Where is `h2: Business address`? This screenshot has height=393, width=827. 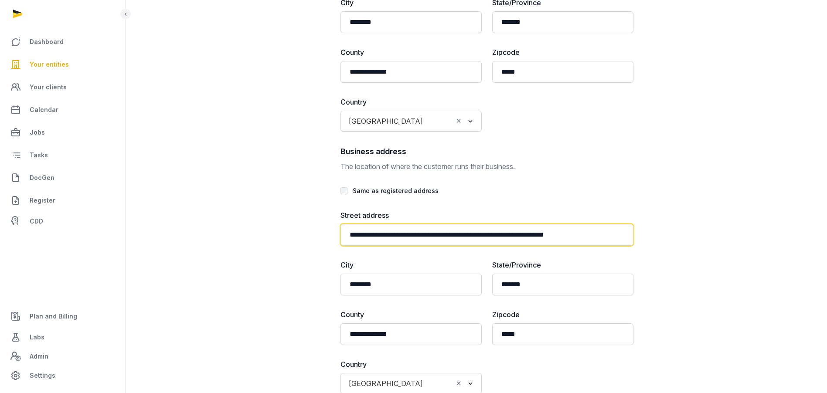 h2: Business address is located at coordinates (487, 152).